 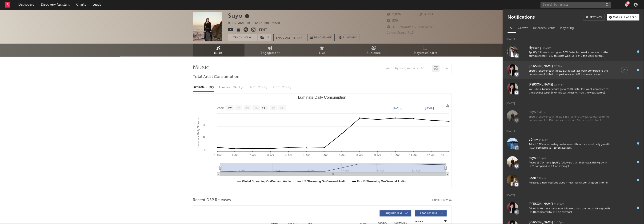 I want to click on text: 12. Apr, so click(x=431, y=155).